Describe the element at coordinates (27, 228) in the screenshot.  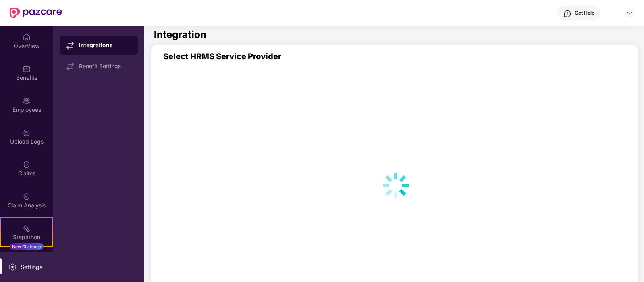
I see `img: svg+xml;base64,PHN2ZyB4bWxucz0iaHR0cDovL3d3dy53My5vcmcvMjAwMC9zdmciIHdpZHRoPSIyMSIgaGVpZ2h0PSIyMC...` at that location.